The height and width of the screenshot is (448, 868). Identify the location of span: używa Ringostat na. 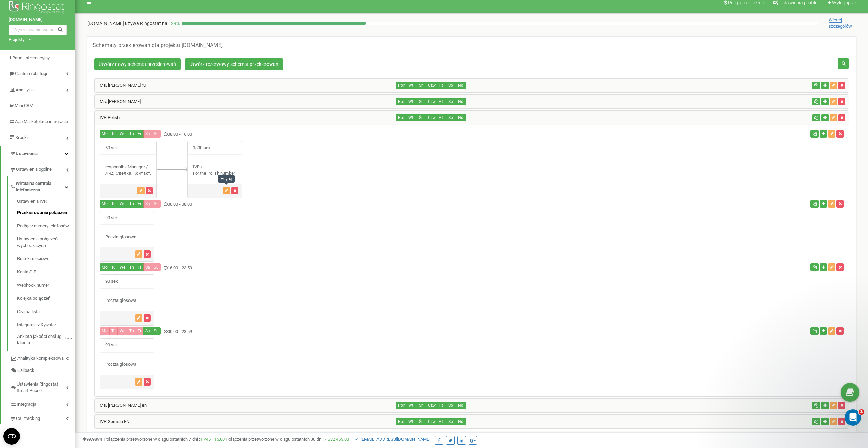
(146, 23).